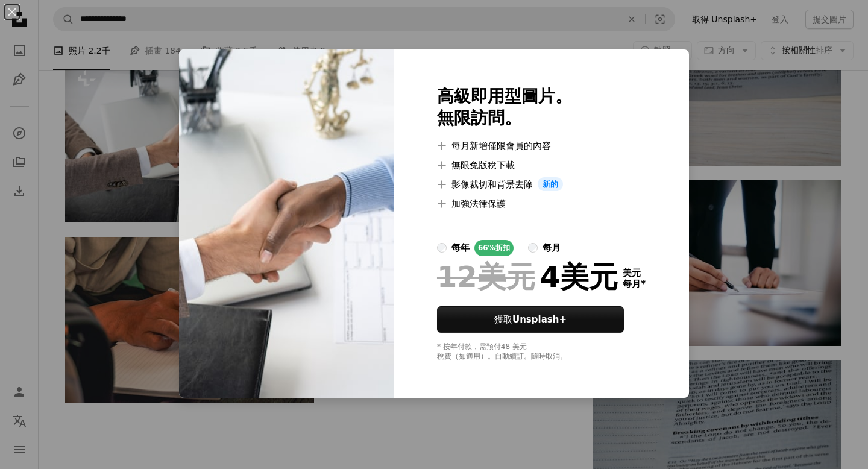 The image size is (868, 469). What do you see at coordinates (579, 277) in the screenshot?
I see `font: 4美元` at bounding box center [579, 277].